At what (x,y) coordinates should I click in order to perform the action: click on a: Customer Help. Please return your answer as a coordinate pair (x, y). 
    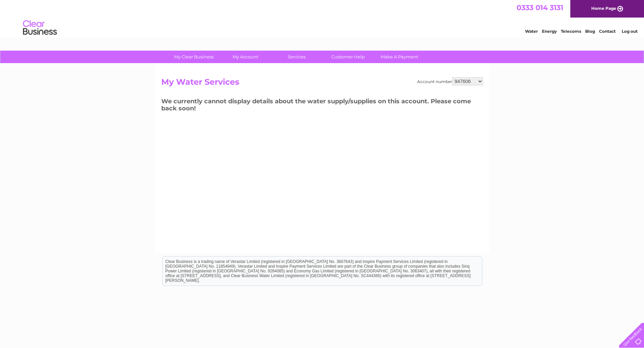
    Looking at the image, I should click on (348, 57).